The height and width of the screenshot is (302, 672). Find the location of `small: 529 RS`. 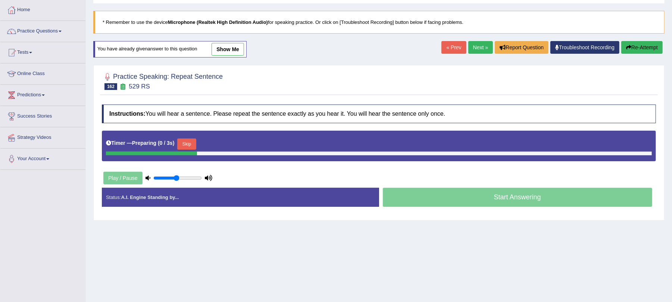

small: 529 RS is located at coordinates (139, 86).